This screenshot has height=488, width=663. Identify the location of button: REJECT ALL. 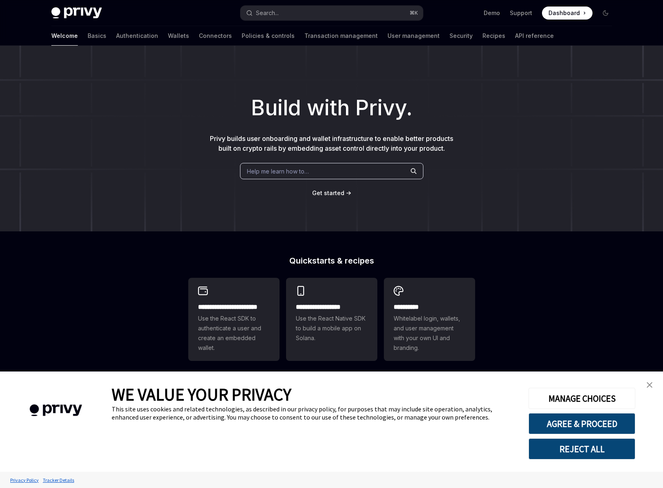
(581, 449).